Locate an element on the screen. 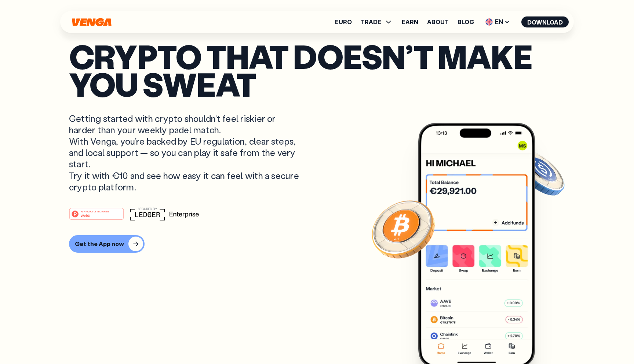  a: Home is located at coordinates (91, 22).